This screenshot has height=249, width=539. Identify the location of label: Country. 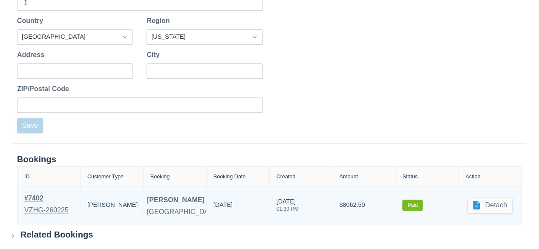
(32, 21).